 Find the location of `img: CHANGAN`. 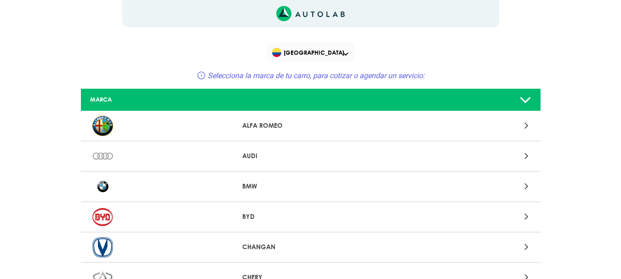

img: CHANGAN is located at coordinates (103, 247).